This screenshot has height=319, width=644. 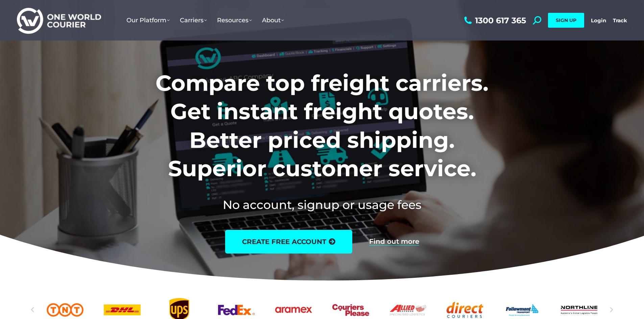 What do you see at coordinates (234, 20) in the screenshot?
I see `a: Resources` at bounding box center [234, 20].